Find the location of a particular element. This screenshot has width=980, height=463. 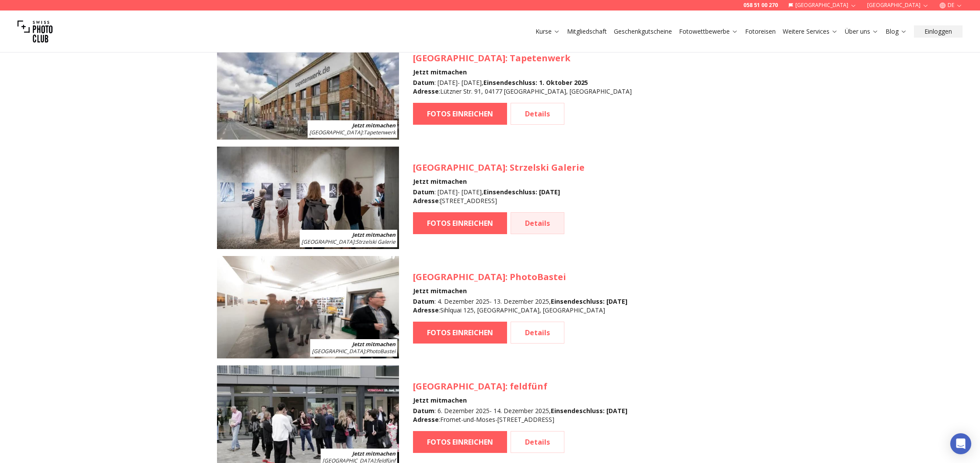

h3: : PhotoBastei is located at coordinates (520, 277).